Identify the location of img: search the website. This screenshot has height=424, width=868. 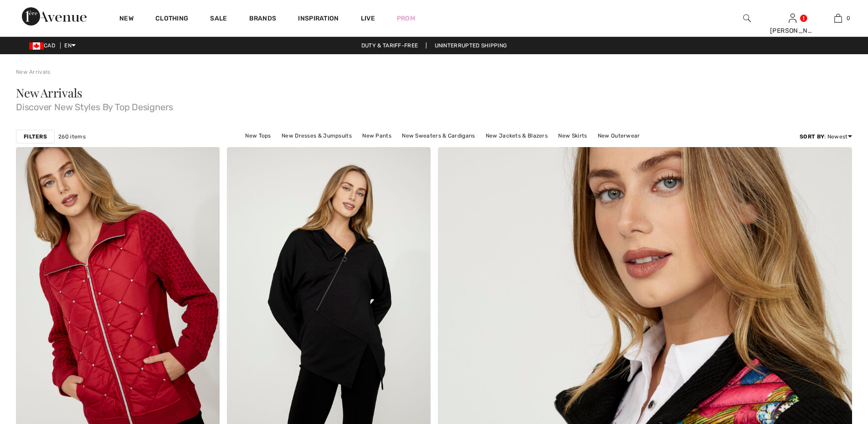
(746, 18).